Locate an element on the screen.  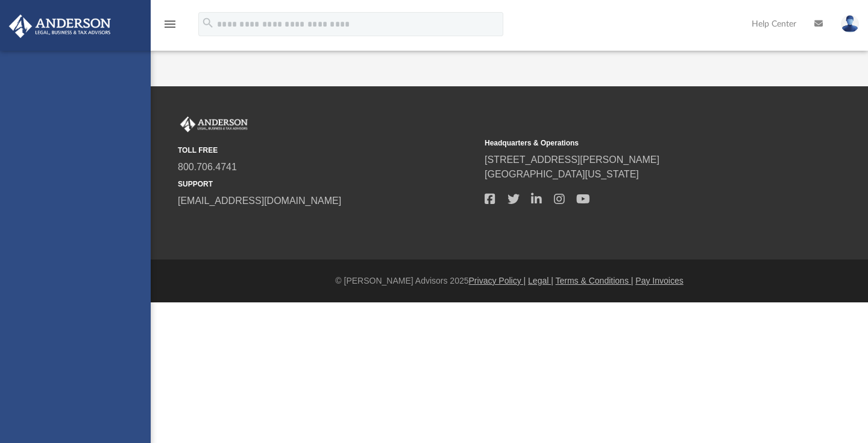
small: Headquarters & Operations is located at coordinates (634, 143).